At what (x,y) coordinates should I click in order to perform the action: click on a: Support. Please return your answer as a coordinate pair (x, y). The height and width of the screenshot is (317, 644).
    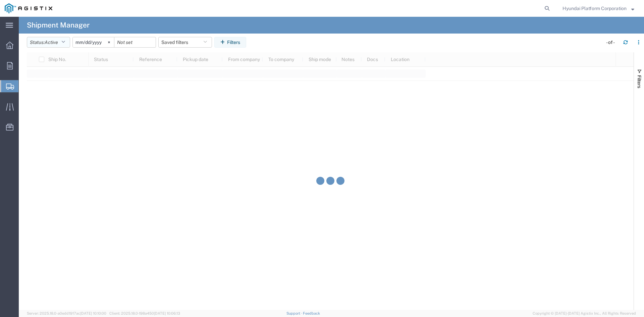
    Looking at the image, I should click on (295, 313).